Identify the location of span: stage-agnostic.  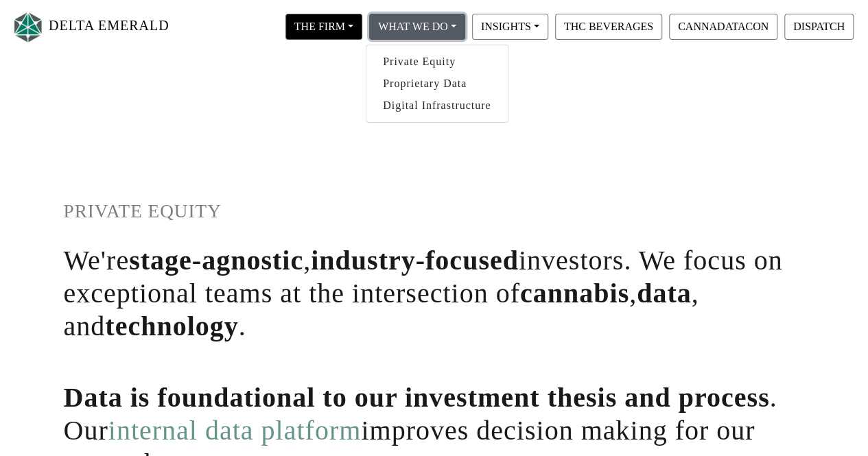
(216, 260).